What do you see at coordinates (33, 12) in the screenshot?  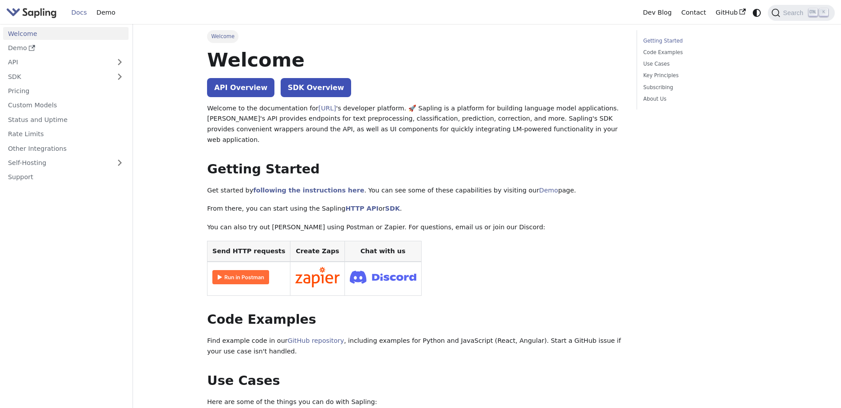 I see `a: Sapling.ai` at bounding box center [33, 12].